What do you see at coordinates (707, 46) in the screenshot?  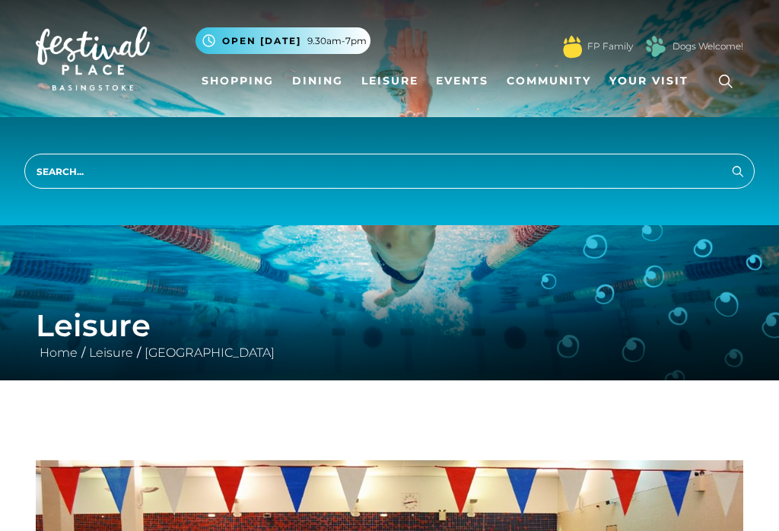 I see `a: Dogs Welcome!` at bounding box center [707, 46].